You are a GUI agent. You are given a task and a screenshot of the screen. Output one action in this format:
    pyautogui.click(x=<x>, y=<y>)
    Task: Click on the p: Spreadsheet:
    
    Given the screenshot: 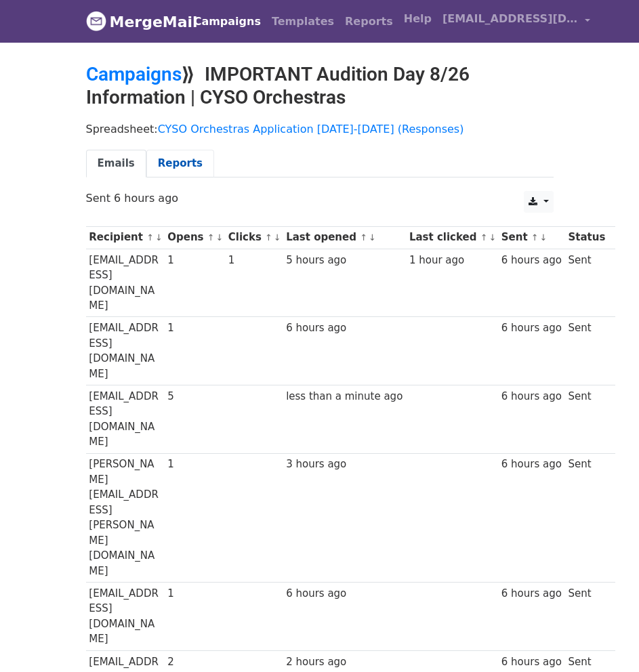 What is the action you would take?
    pyautogui.click(x=320, y=129)
    